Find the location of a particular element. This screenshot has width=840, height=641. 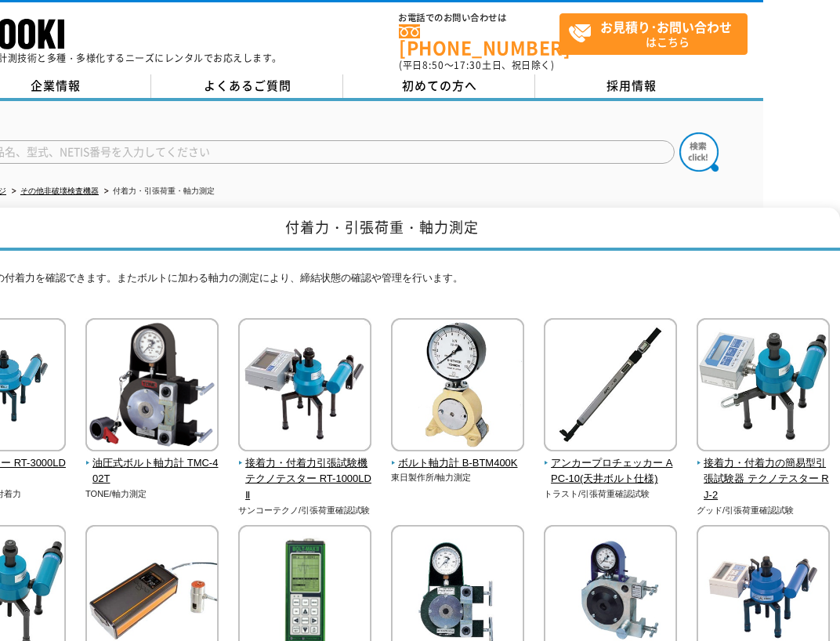

a: その他非破壊検査機器 is located at coordinates (60, 191).